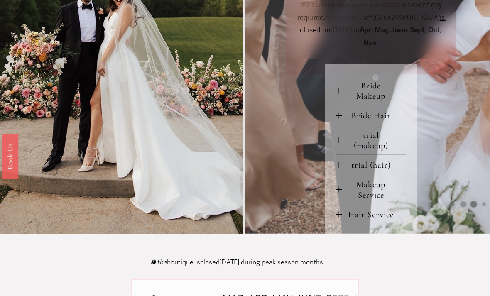 The height and width of the screenshot is (296, 490). What do you see at coordinates (401, 37) in the screenshot?
I see `strong: Apr, May, June, Sept, Oct, Nov` at bounding box center [401, 37].